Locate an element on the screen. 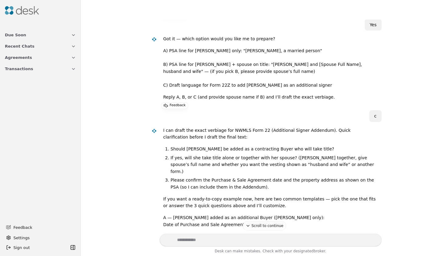  div: c is located at coordinates (375, 116).